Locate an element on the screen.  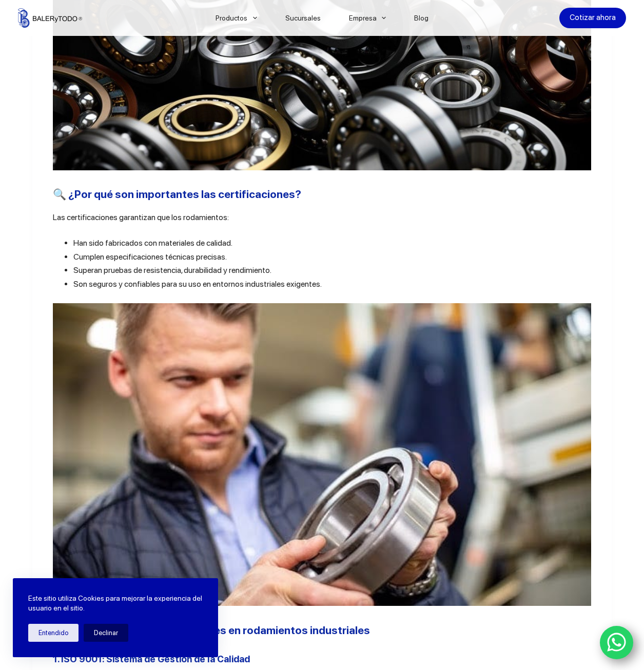
a: WhatsApp is located at coordinates (617, 643).